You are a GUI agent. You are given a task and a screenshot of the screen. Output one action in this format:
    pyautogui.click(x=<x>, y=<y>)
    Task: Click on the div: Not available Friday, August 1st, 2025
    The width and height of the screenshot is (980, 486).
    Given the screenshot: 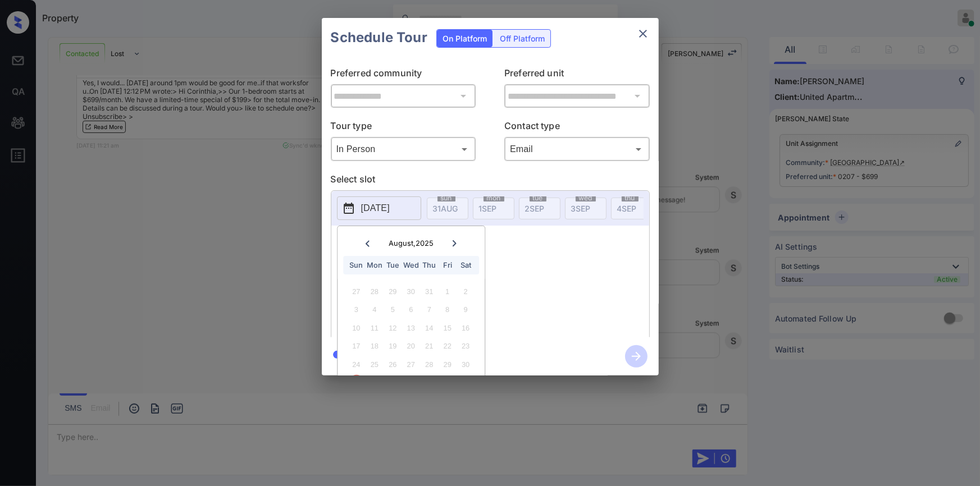 What is the action you would take?
    pyautogui.click(x=447, y=291)
    